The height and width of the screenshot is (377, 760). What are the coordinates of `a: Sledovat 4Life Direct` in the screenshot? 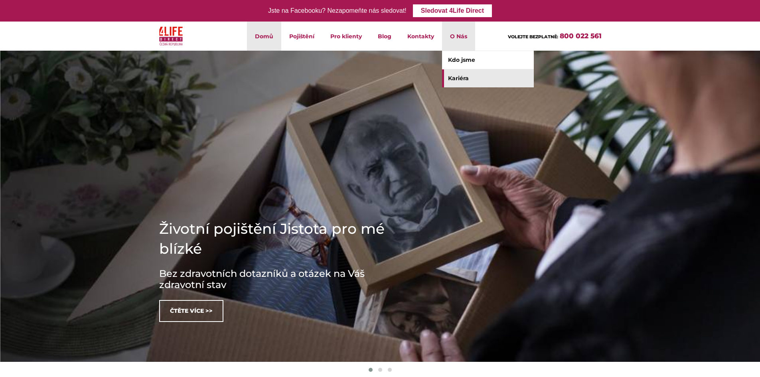 It's located at (452, 11).